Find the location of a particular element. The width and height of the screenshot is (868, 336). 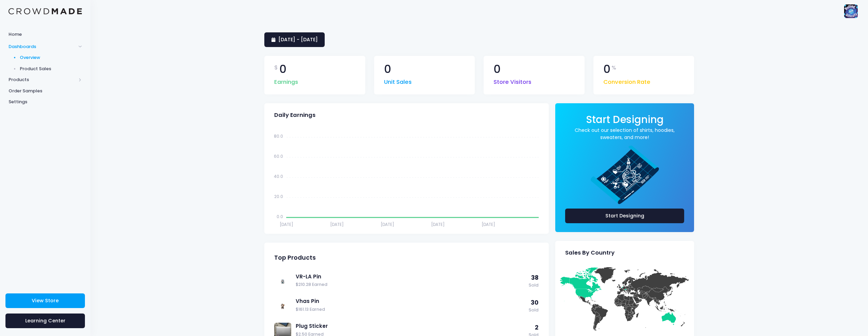

span: Home is located at coordinates (45, 35).